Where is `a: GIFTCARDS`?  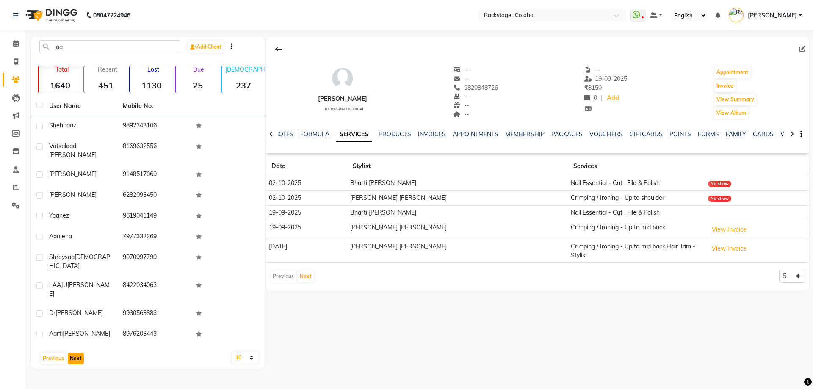 a: GIFTCARDS is located at coordinates (646, 134).